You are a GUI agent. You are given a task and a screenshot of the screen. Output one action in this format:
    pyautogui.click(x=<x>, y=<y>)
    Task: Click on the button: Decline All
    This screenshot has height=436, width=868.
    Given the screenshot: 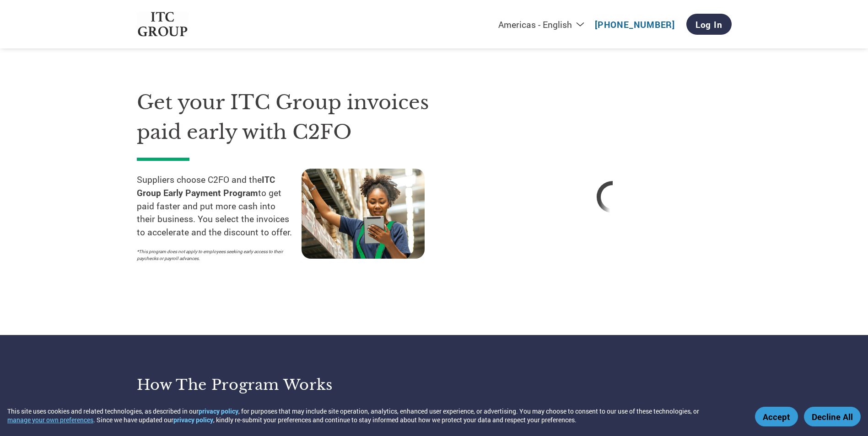 What is the action you would take?
    pyautogui.click(x=833, y=417)
    